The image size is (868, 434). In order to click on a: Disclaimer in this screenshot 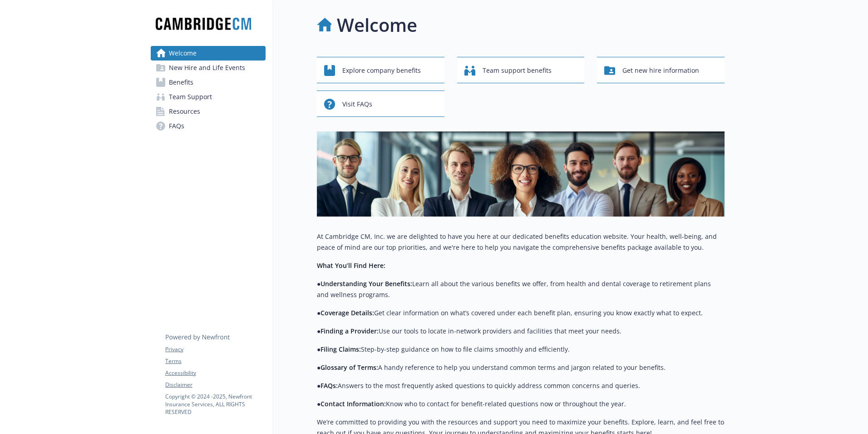, I will do `click(215, 385)`.